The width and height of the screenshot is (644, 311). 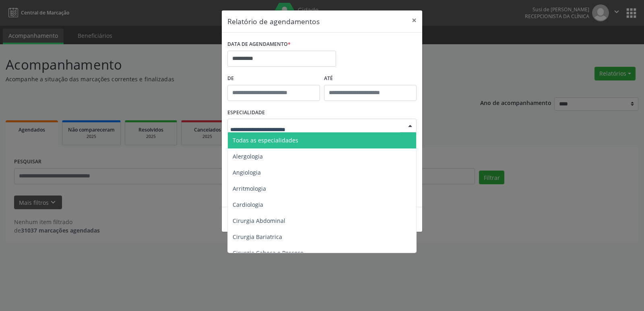 What do you see at coordinates (249, 188) in the screenshot?
I see `span: Arritmologia` at bounding box center [249, 188].